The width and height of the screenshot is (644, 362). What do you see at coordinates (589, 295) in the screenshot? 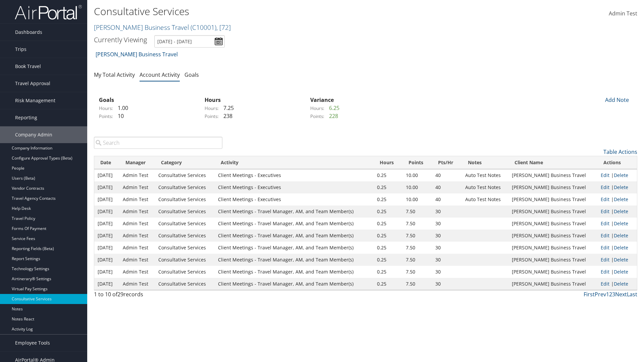
I see `a: First` at bounding box center [589, 295].